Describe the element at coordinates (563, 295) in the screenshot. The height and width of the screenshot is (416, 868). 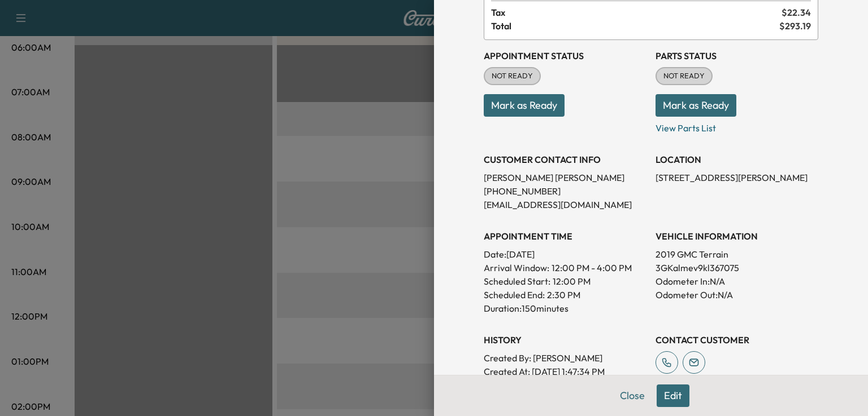
I see `p: 2:30 PM` at that location.